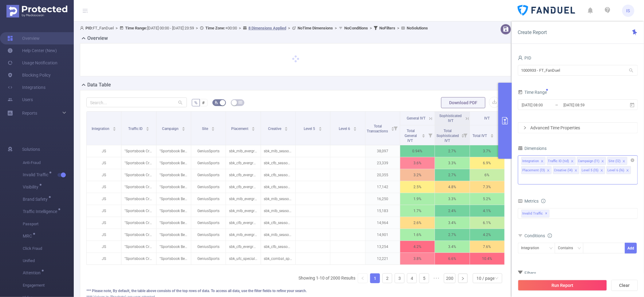 The image size is (644, 297). Describe the element at coordinates (278, 247) in the screenshot. I see `p: sbk_cfb_season-dynamic_300x250.zip [4627955]` at that location.